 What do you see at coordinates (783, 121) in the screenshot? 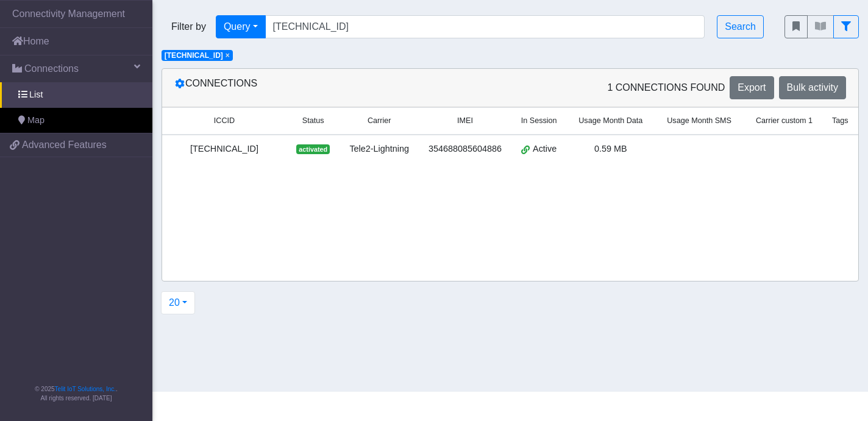
I see `span: Carrier custom 1` at bounding box center [783, 121].